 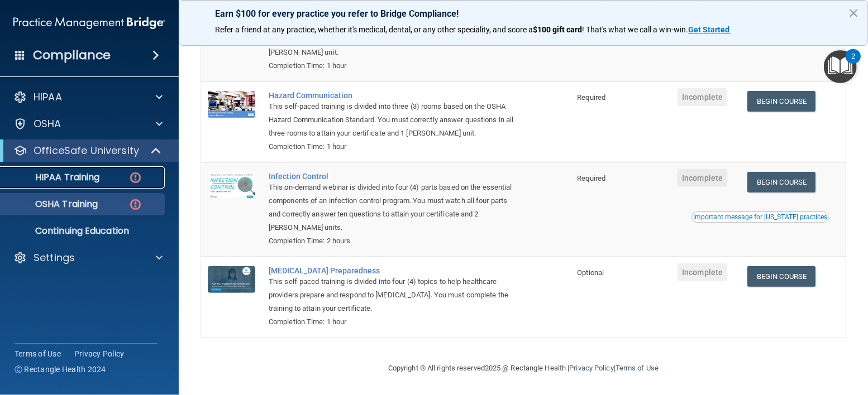 What do you see at coordinates (47, 97) in the screenshot?
I see `p: HIPAA` at bounding box center [47, 97].